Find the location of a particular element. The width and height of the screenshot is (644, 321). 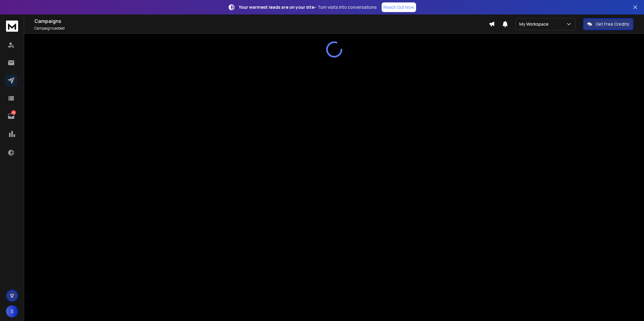

button: S is located at coordinates (12, 311).